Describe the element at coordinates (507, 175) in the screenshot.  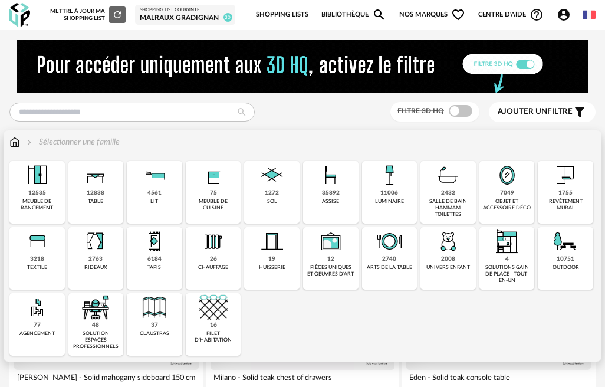
I see `img: Miroir.png` at that location.